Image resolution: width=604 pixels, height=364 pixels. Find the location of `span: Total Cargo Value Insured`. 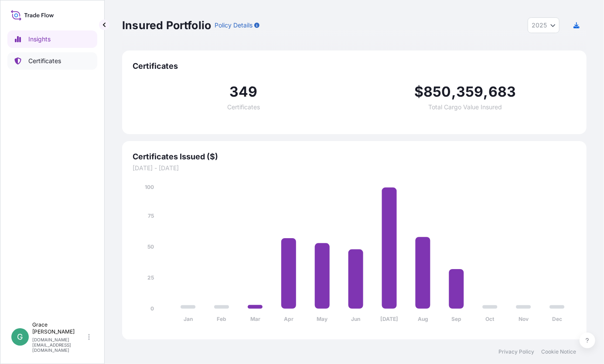

span: Total Cargo Value Insured is located at coordinates (465, 107).